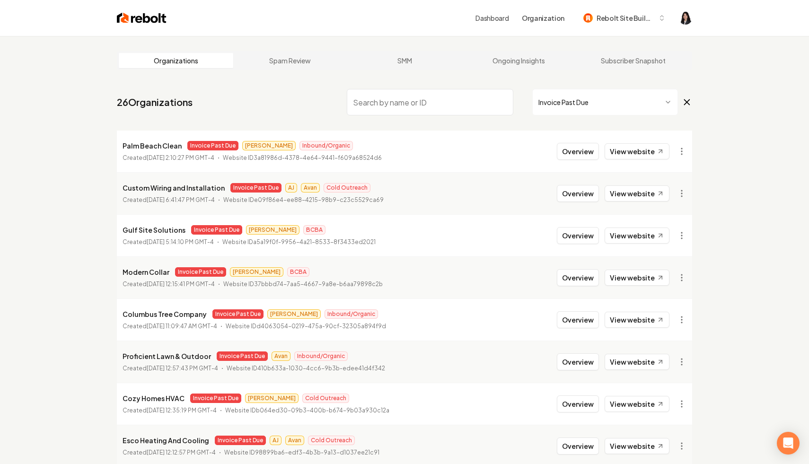 This screenshot has height=464, width=809. Describe the element at coordinates (302, 453) in the screenshot. I see `p: Website ID 98899ba6-edf3-4b3b-9a13-d1037ee21c91` at that location.